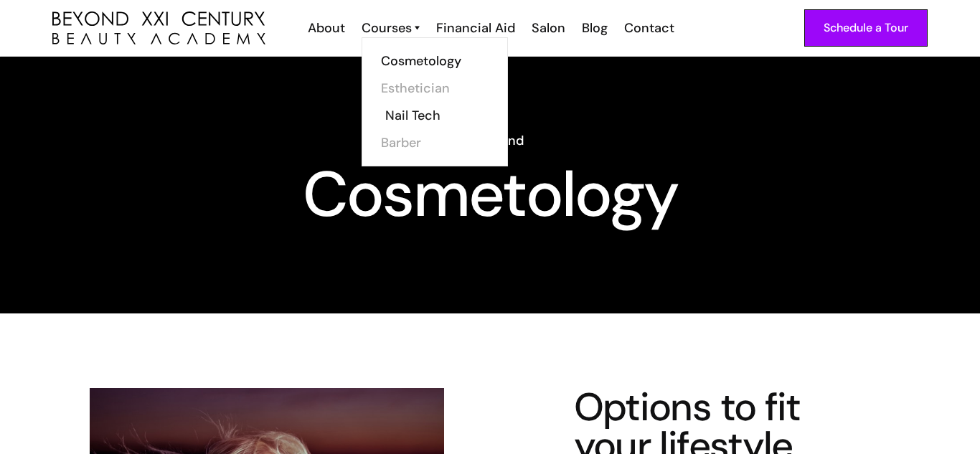 The image size is (980, 454). What do you see at coordinates (866, 28) in the screenshot?
I see `a: Schedule a Tour` at bounding box center [866, 28].